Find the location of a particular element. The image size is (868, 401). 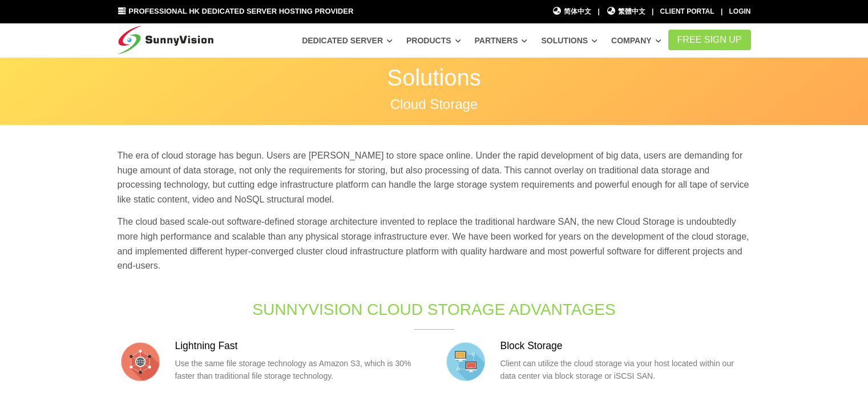

a: Partners is located at coordinates (501, 40).